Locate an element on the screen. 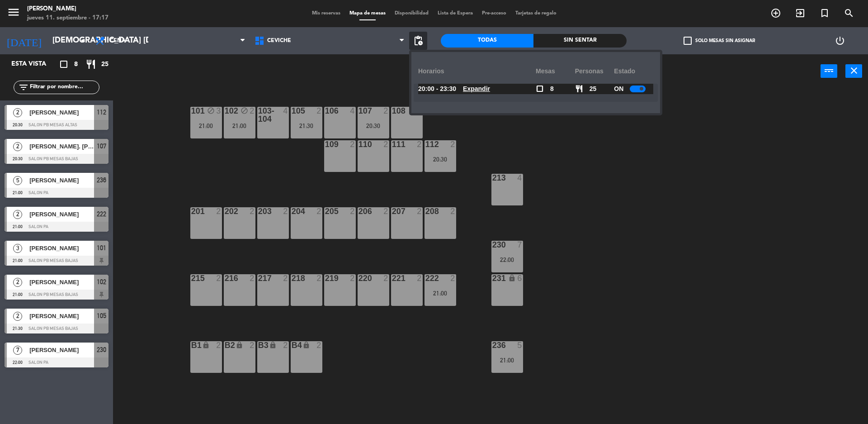 The height and width of the screenshot is (424, 868). div: 112 is located at coordinates (426, 144).